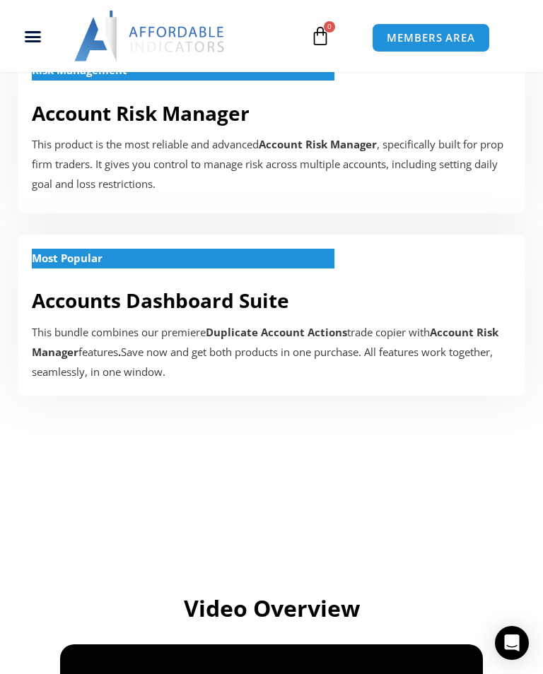 The width and height of the screenshot is (543, 674). What do you see at coordinates (329, 27) in the screenshot?
I see `span: 0` at bounding box center [329, 27].